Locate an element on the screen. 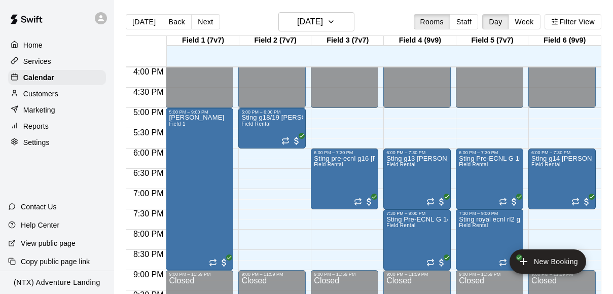 This screenshot has height=294, width=613. span: 8:00 PM is located at coordinates (149, 234).